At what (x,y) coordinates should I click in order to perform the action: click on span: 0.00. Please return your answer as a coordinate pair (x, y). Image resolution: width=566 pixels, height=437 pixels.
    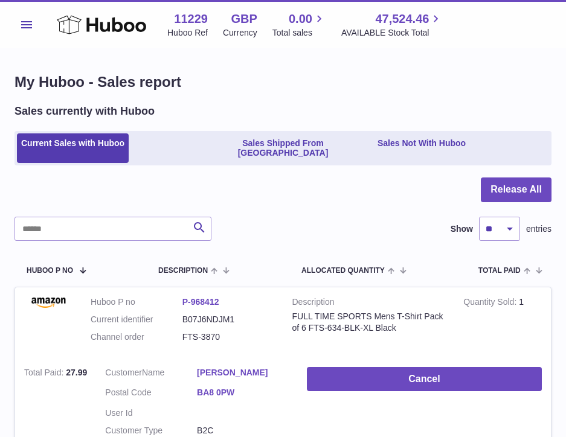
    Looking at the image, I should click on (300, 19).